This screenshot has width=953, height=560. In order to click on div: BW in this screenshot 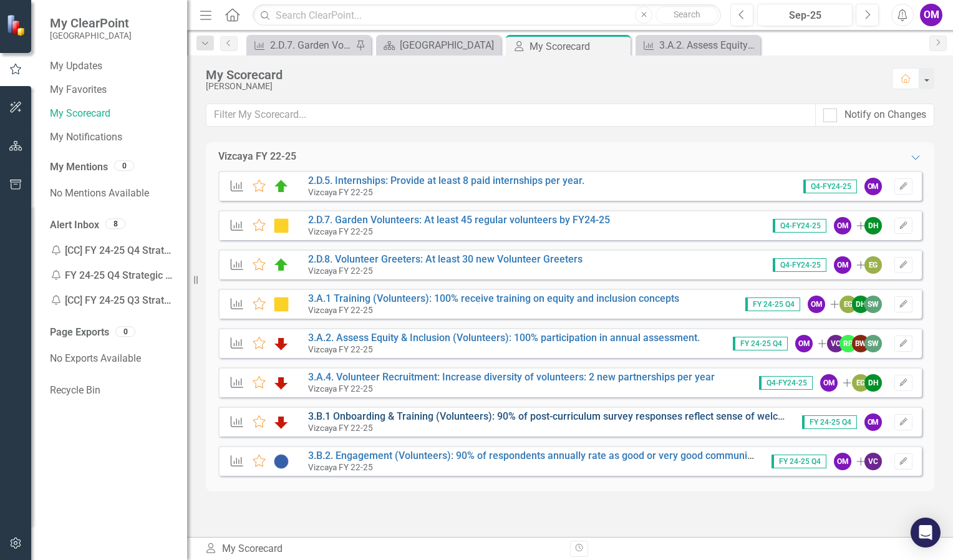, I will do `click(861, 344)`.